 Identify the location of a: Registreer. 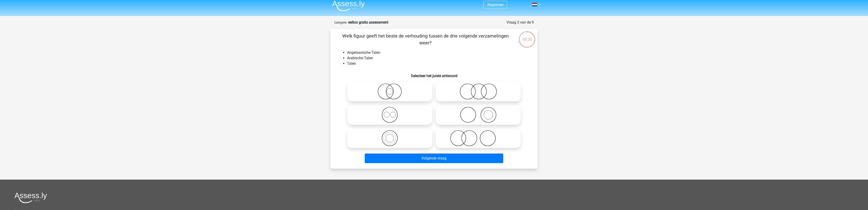
(496, 5).